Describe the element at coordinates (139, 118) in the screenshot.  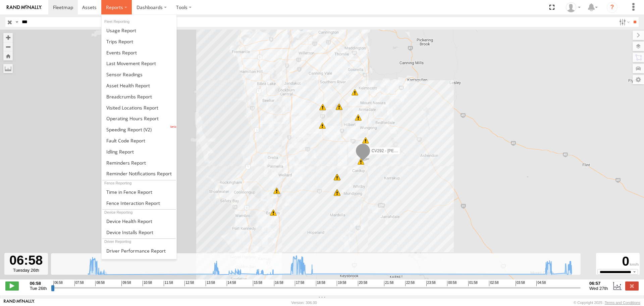
I see `a: Asset Operating Hours Report` at that location.